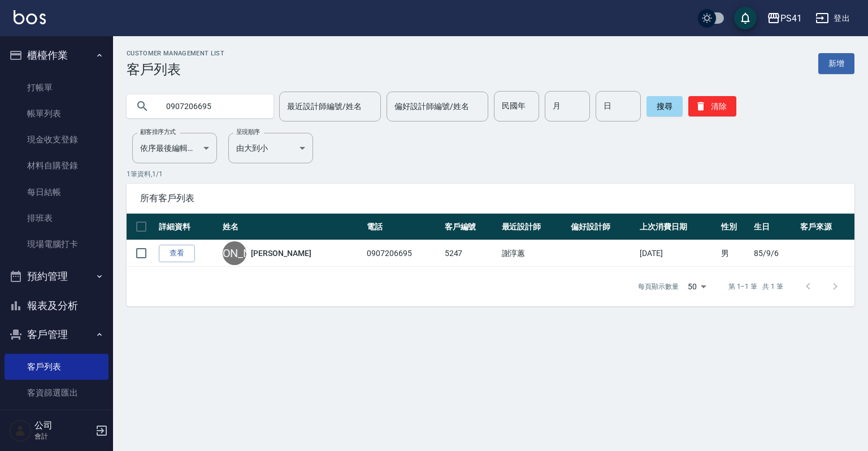 Image resolution: width=868 pixels, height=451 pixels. I want to click on p: 1 筆資料, 1 / 1, so click(491, 174).